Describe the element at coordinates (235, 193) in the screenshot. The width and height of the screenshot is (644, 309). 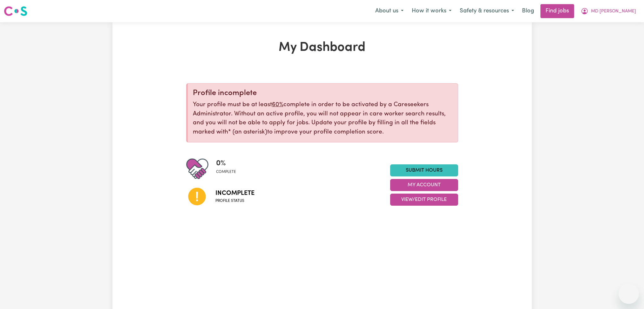
I see `span: Incomplete` at that location.